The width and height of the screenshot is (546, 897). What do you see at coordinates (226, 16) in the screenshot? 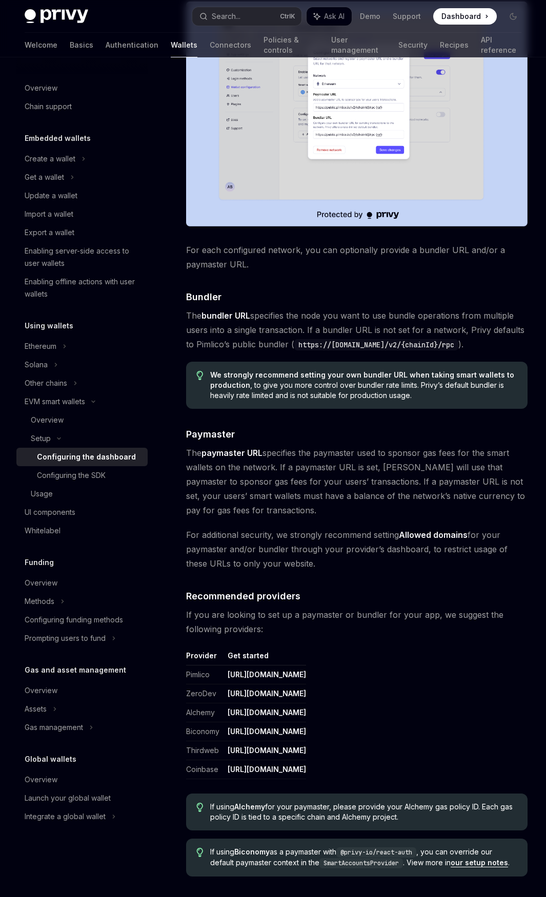
I see `div: Search...` at bounding box center [226, 16].